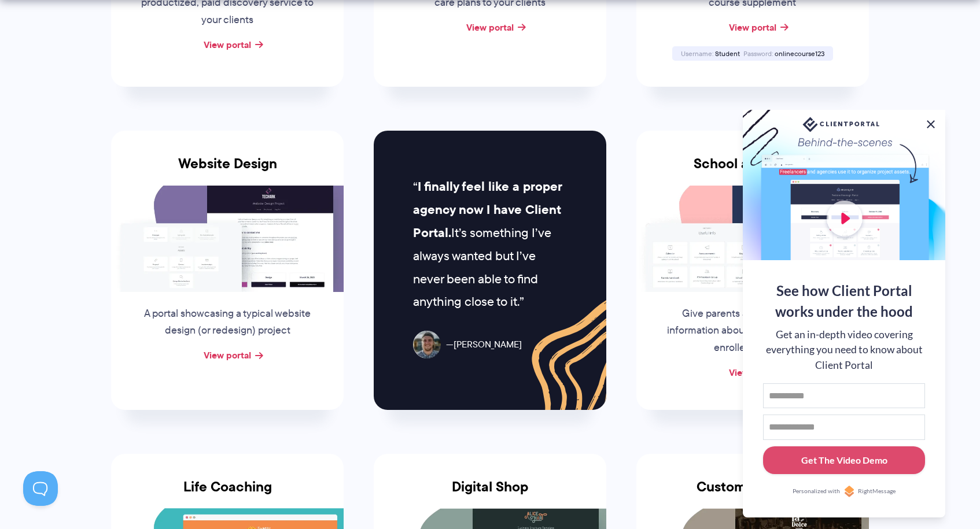 Image resolution: width=980 pixels, height=529 pixels. What do you see at coordinates (228, 170) in the screenshot?
I see `h3: Website Design` at bounding box center [228, 170].